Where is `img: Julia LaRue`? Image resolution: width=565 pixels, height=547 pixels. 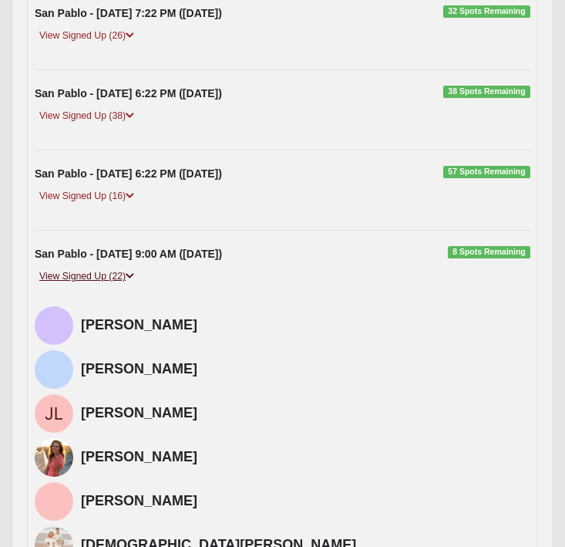
img: Julia LaRue is located at coordinates (54, 413).